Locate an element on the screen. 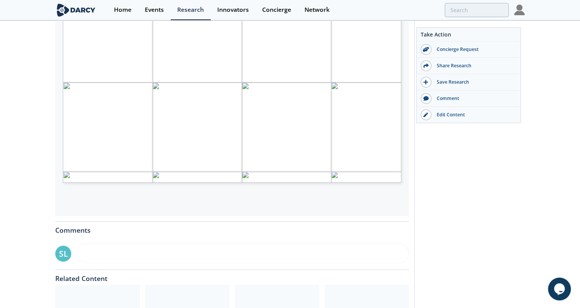 The height and width of the screenshot is (308, 580). div: Save Research is located at coordinates (474, 82).